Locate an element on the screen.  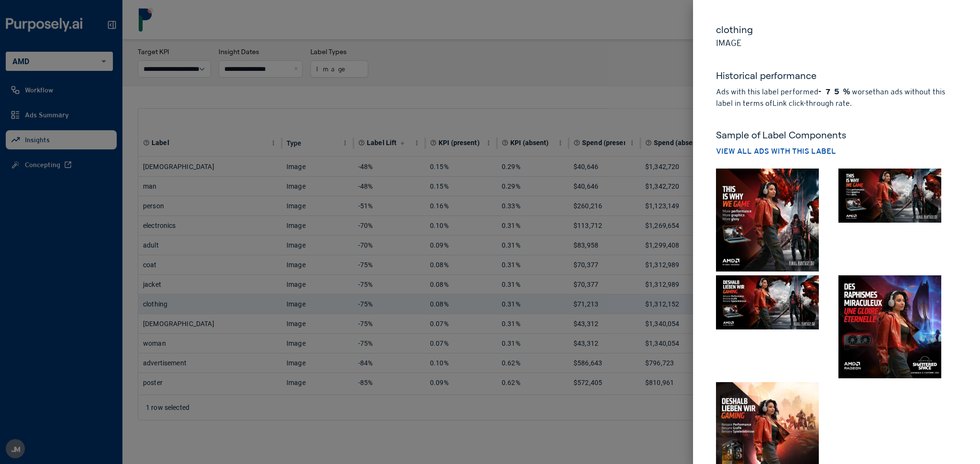
h5: clothing is located at coordinates (837, 30).